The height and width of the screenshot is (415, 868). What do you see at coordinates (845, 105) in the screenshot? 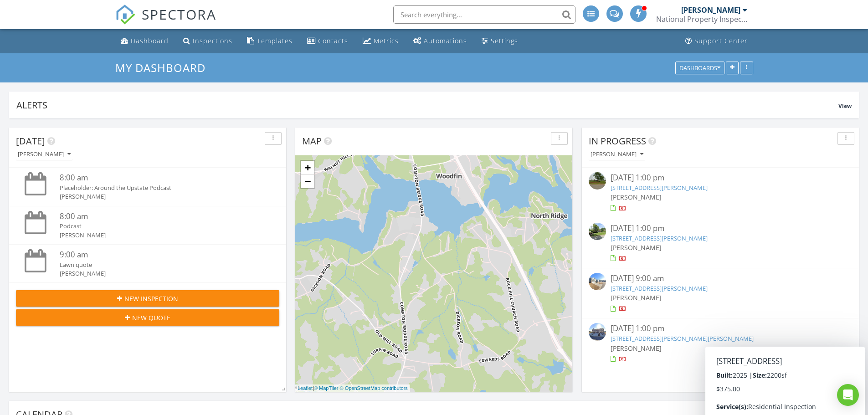
I see `span: View` at bounding box center [845, 105].